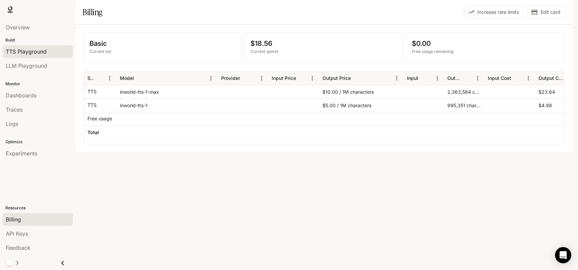 The width and height of the screenshot is (578, 270). I want to click on div: Input Price, so click(284, 78).